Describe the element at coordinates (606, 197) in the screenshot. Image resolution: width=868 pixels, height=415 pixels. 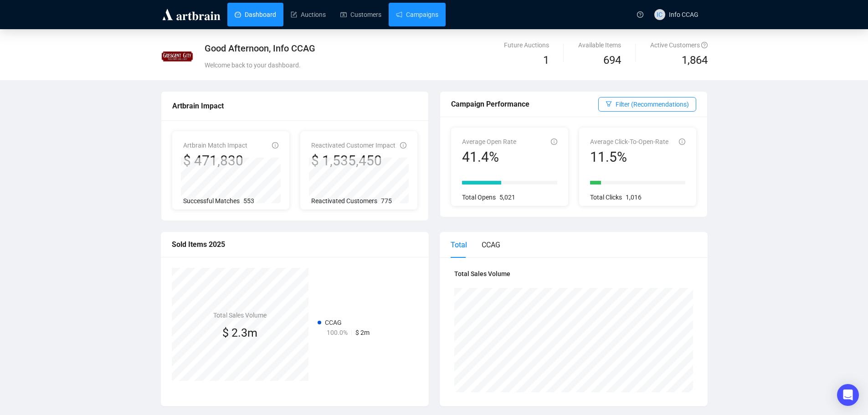
I see `span: Total Clicks` at that location.